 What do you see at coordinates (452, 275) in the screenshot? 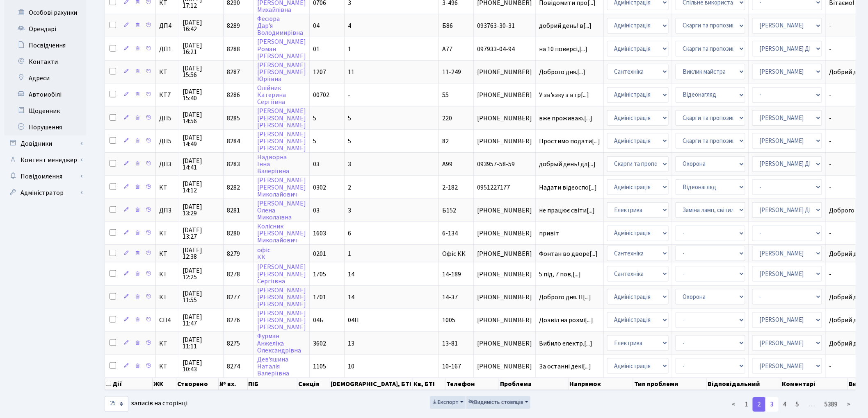
I see `span: 14-189` at bounding box center [452, 275].